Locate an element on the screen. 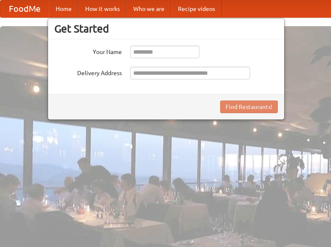 This screenshot has height=247, width=331. label: Delivery Address is located at coordinates (88, 72).